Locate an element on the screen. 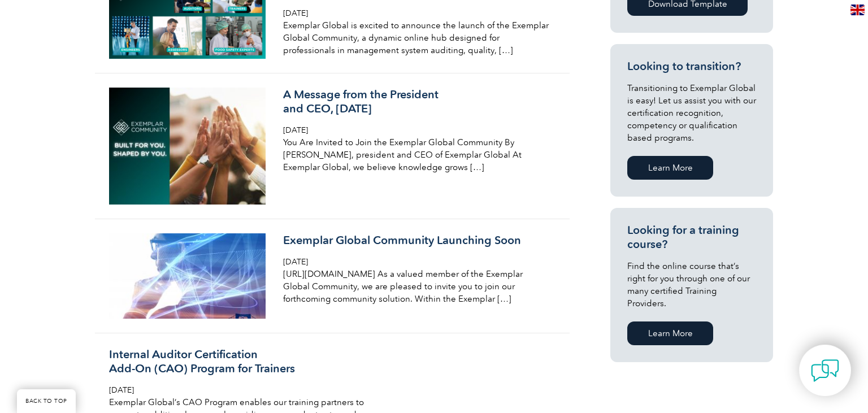 This screenshot has height=413, width=868. h3: Internal Auditor Certification Add-On (CAO) Program for Trainers is located at coordinates (243, 362).